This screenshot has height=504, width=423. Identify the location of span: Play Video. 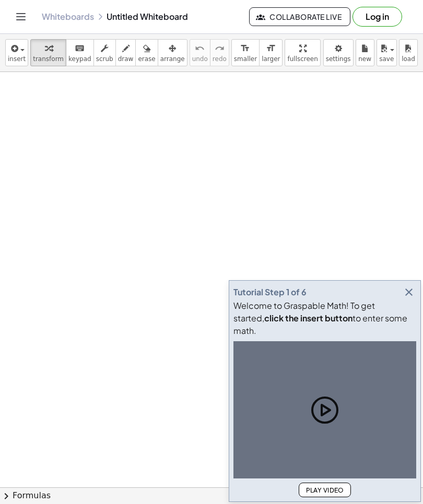
(324, 490).